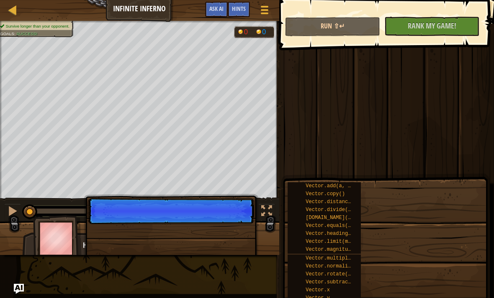 This screenshot has width=494, height=298. What do you see at coordinates (37, 26) in the screenshot?
I see `span: Survive longer than your opponent.` at bounding box center [37, 26].